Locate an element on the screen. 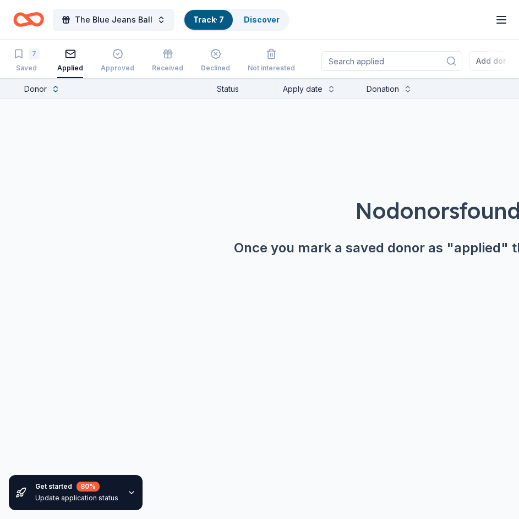 The image size is (519, 519). button: The Blue Jeans Ball is located at coordinates (113, 20).